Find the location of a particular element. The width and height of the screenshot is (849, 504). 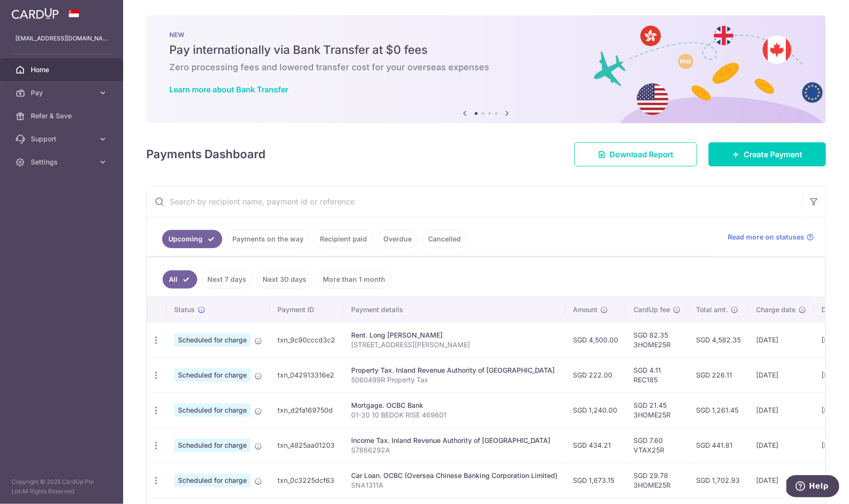

a: Learn more about Bank Transfer is located at coordinates (228, 89).